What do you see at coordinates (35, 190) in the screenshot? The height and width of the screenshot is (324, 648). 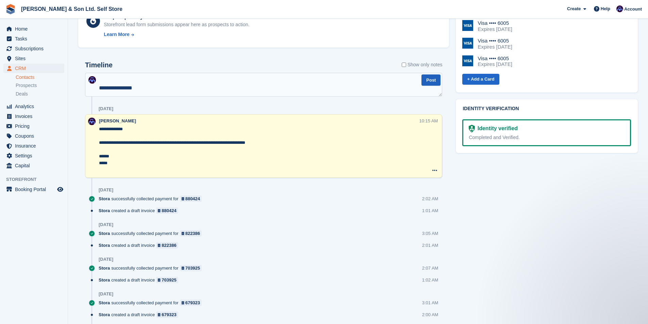 I see `span: Booking Portal` at bounding box center [35, 190].